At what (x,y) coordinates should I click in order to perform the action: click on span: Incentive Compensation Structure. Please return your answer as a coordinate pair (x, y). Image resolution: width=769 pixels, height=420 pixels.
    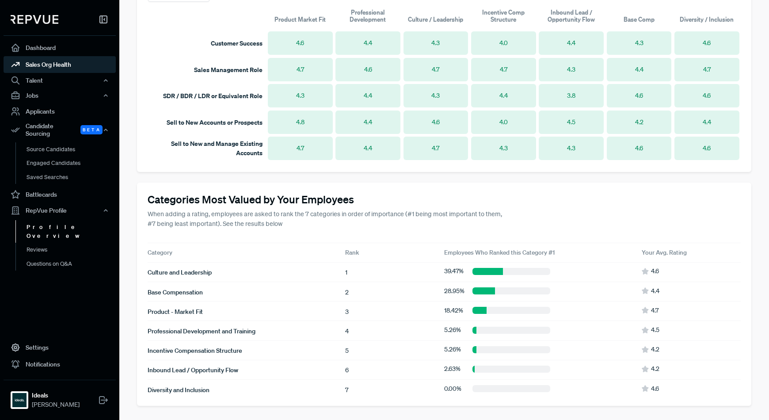
    Looking at the image, I should click on (195, 351).